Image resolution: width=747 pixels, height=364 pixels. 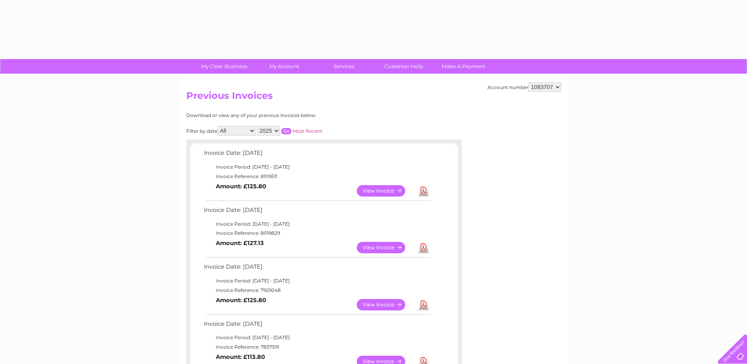 What do you see at coordinates (240, 357) in the screenshot?
I see `b: Amount: £113.80` at bounding box center [240, 357].